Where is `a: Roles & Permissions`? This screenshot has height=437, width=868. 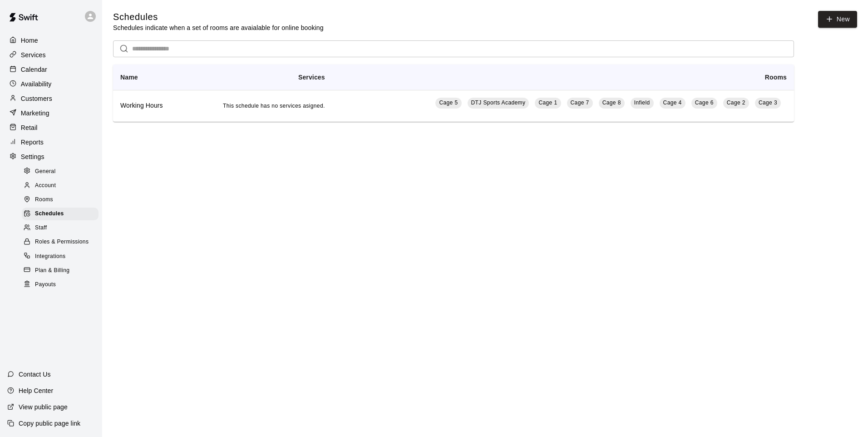 a: Roles & Permissions is located at coordinates (62, 242).